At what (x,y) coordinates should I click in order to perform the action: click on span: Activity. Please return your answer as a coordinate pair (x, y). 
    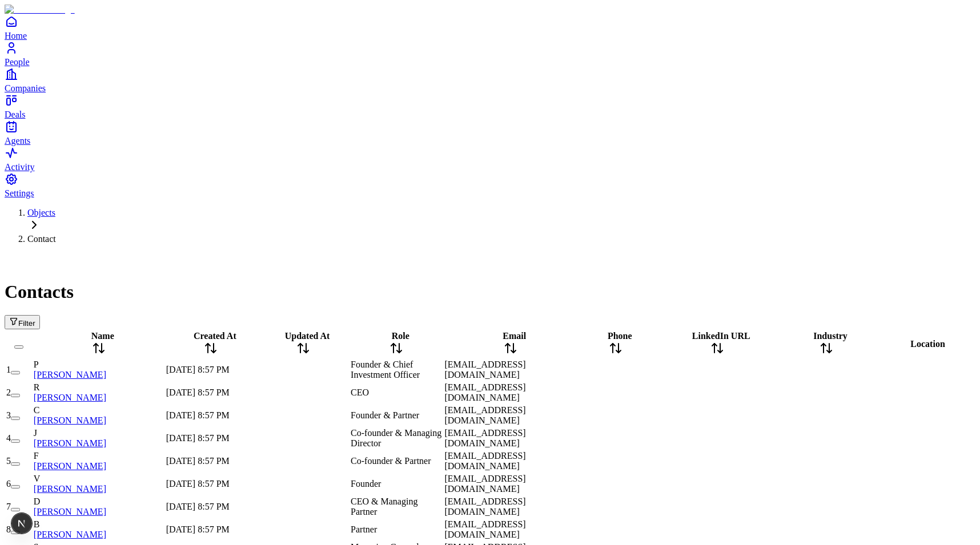
    Looking at the image, I should click on (19, 166).